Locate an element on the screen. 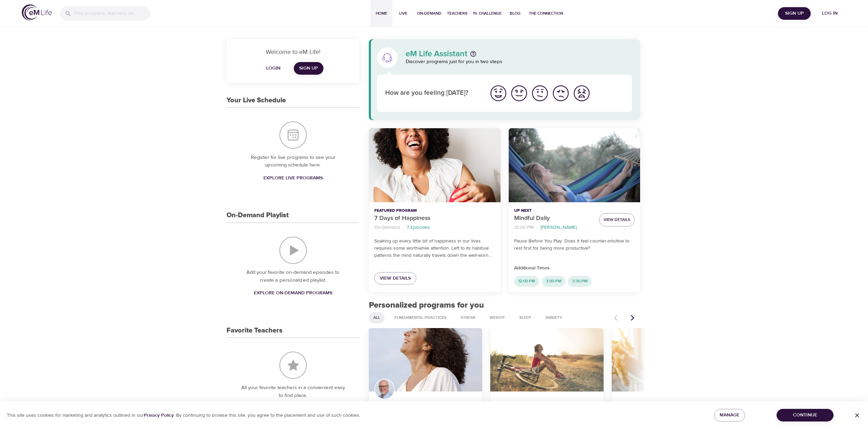  p: 12:00 PM is located at coordinates (523, 227).